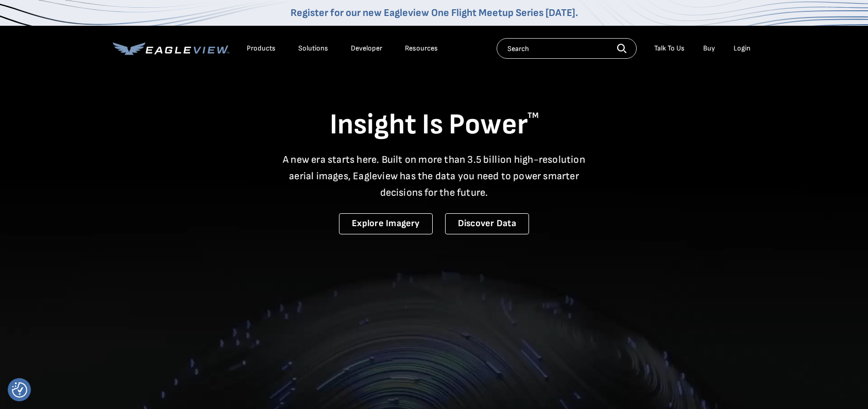 The height and width of the screenshot is (409, 868). I want to click on h1: Insight Is Power, so click(435, 125).